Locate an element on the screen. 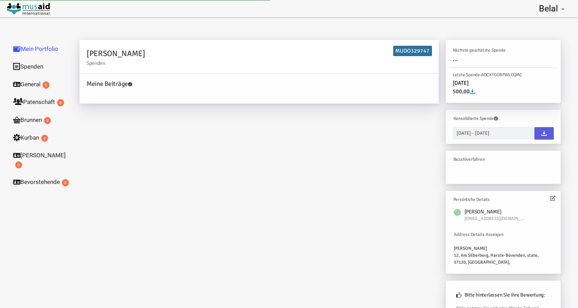  i: Sie können die benötigten Spenden als PDF auswählen,indem Sie den Datumsbereich eingeben und auf ... is located at coordinates (496, 118).